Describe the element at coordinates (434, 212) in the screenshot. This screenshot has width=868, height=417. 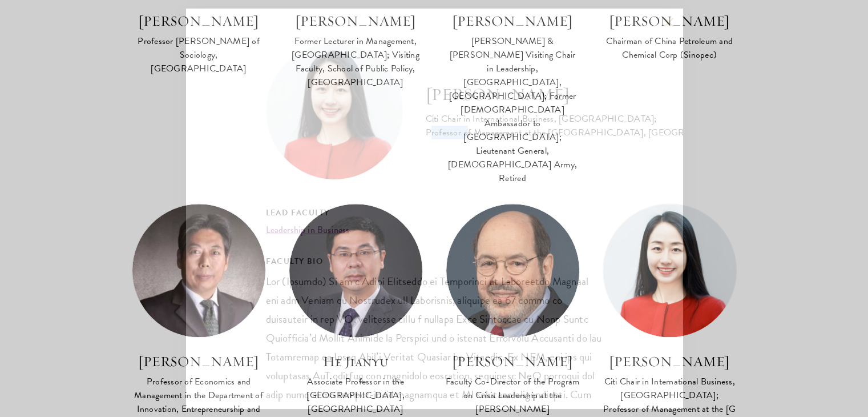
I see `h5: Lead Faculty` at that location.